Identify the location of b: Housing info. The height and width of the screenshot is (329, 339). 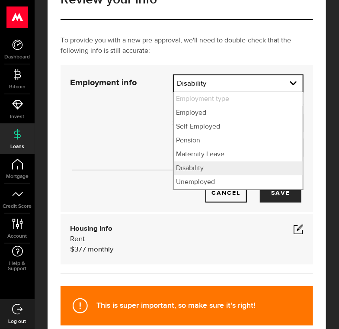
(91, 228).